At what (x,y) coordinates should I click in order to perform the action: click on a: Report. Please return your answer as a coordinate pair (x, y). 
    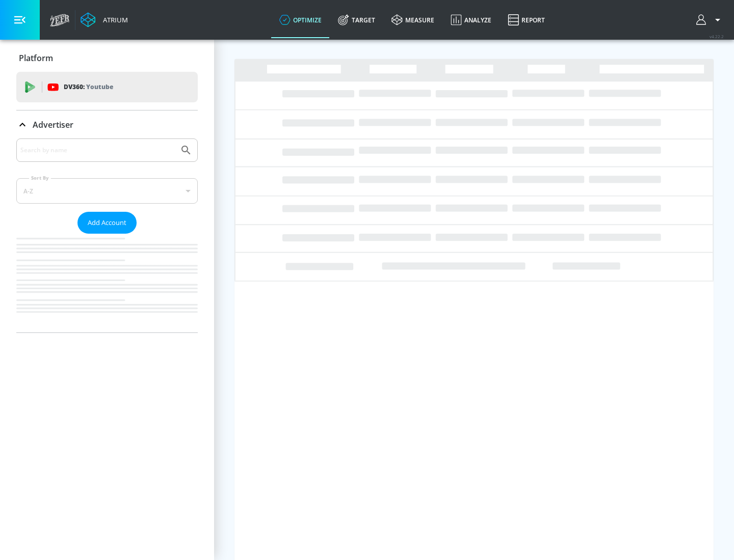
    Looking at the image, I should click on (526, 20).